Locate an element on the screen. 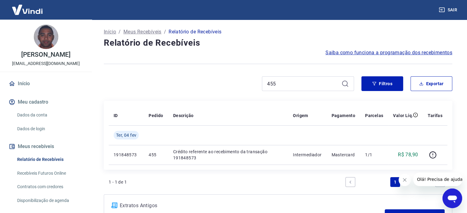 This screenshot has width=467, height=213. img: b364baf0-585a-4717-963f-4c6cdffdd737.jpeg is located at coordinates (46, 37).